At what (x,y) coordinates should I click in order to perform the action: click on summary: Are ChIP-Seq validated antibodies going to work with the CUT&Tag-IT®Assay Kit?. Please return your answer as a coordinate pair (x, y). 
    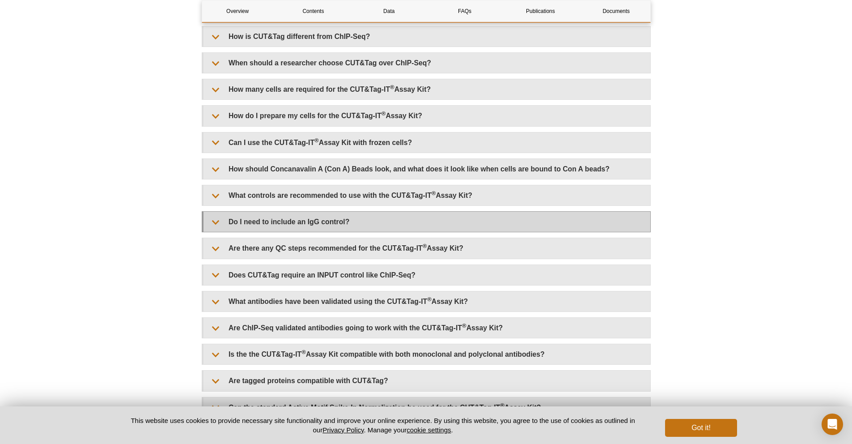
    Looking at the image, I should click on (427, 327).